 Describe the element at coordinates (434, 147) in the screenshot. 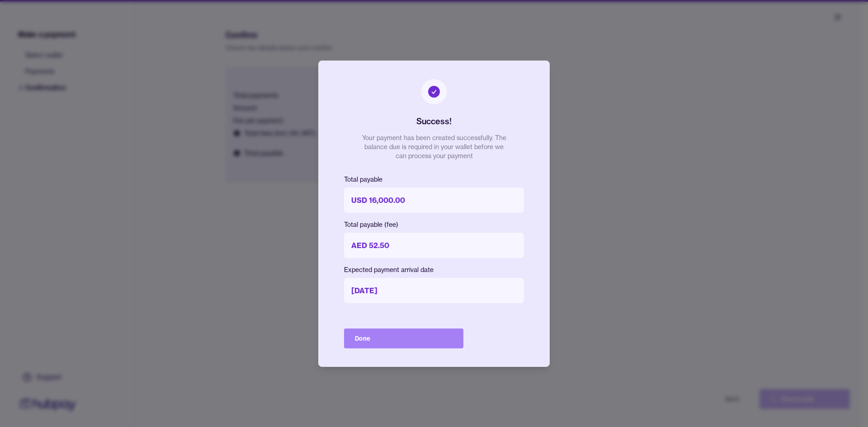

I see `p: Your payment has been created successfully. The balance due is required in your wallet before we ...` at that location.